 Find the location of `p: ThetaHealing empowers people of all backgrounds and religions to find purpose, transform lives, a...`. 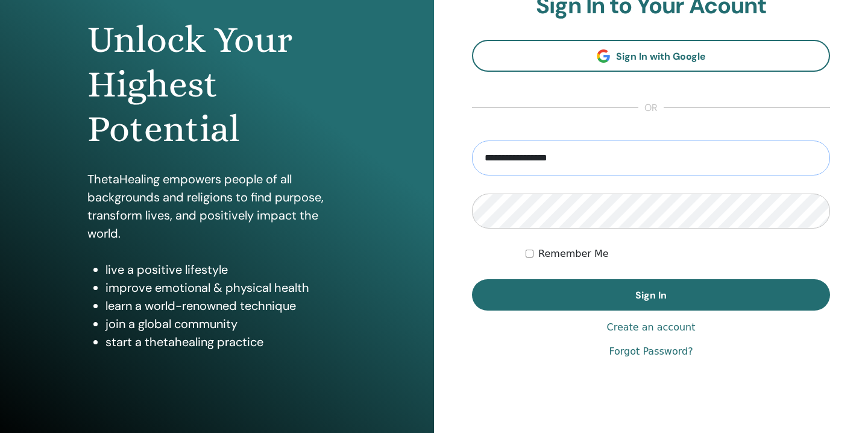

p: ThetaHealing empowers people of all backgrounds and religions to find purpose, transform lives, a... is located at coordinates (217, 206).